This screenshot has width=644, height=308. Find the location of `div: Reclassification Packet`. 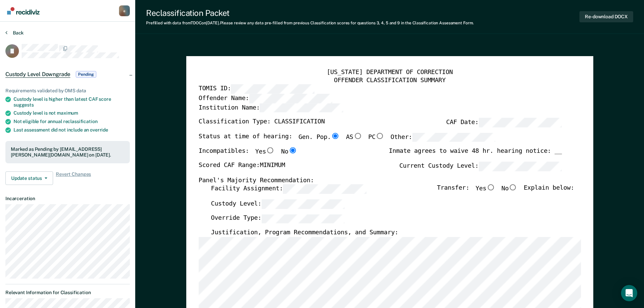

div: Reclassification Packet is located at coordinates (310, 13).